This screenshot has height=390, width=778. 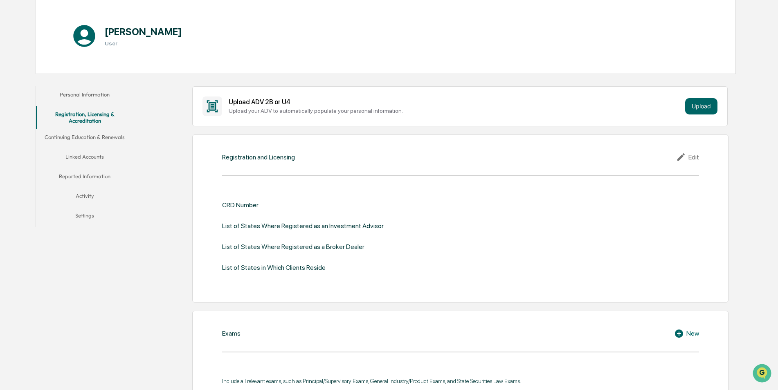 What do you see at coordinates (303, 226) in the screenshot?
I see `div: List of States Where Registered as an Investment Advisor` at bounding box center [303, 226].